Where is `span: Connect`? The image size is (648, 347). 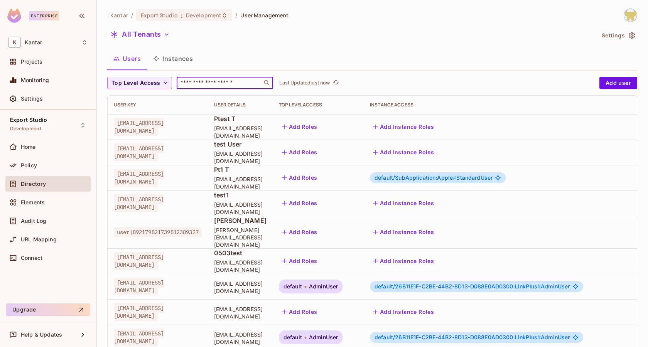 span: Connect is located at coordinates (32, 258).